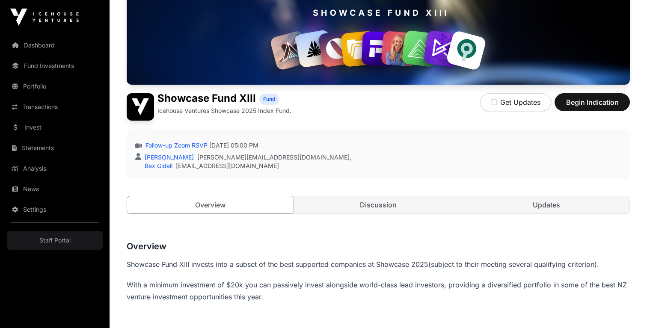 The height and width of the screenshot is (328, 647). I want to click on h1: Showcase Fund XIII, so click(207, 99).